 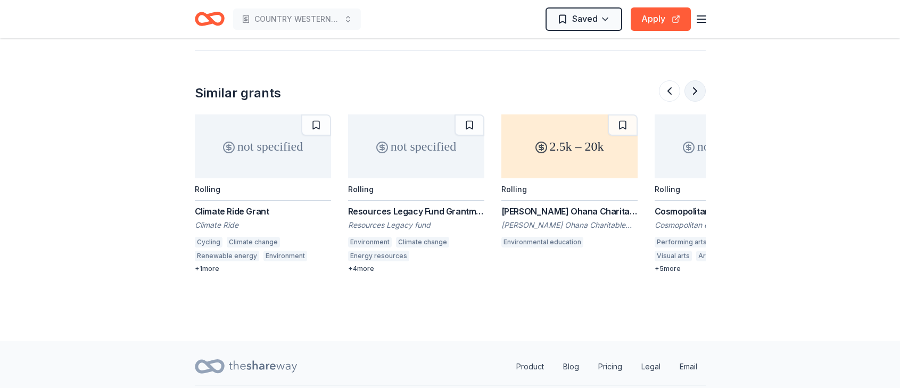 I want to click on a: not specifiedRollingResources Legacy Fund Grantmaking OpportunityResources Legacy fundEnvironment..., so click(x=416, y=194).